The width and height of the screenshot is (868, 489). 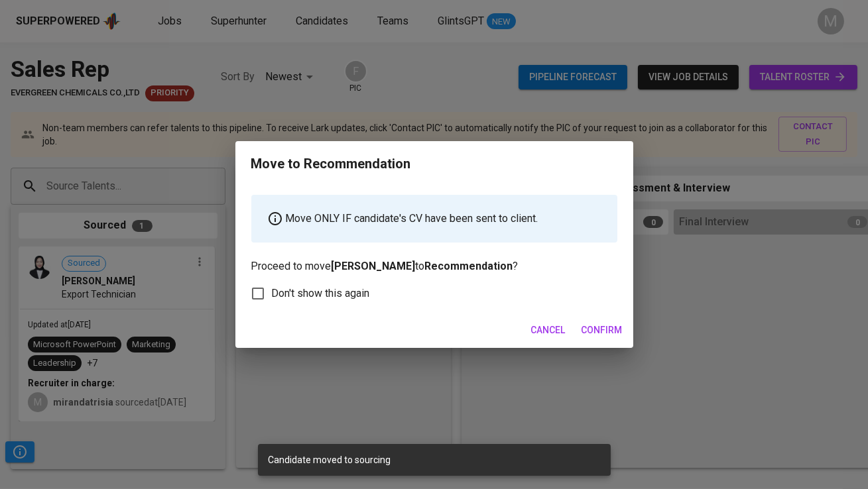 What do you see at coordinates (602, 330) in the screenshot?
I see `span: Confirm` at bounding box center [602, 330].